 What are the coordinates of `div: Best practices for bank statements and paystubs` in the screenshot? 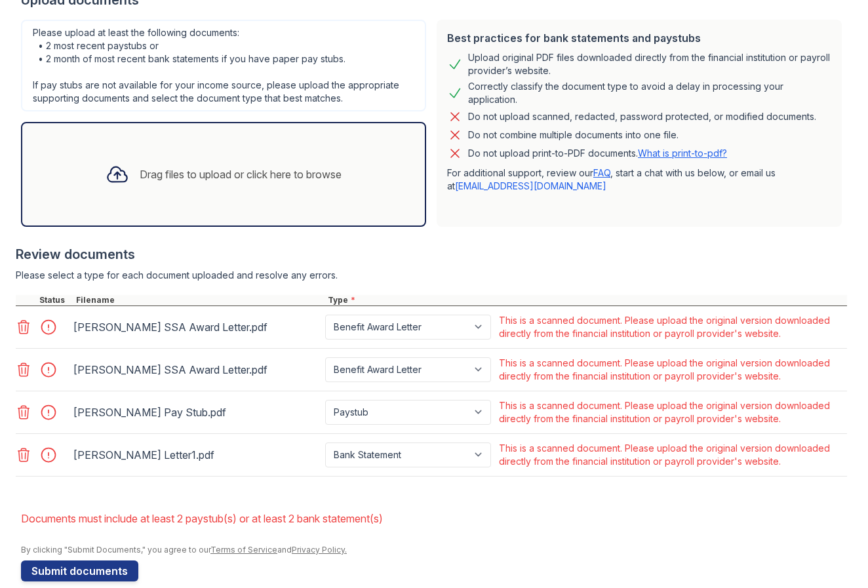 It's located at (640, 38).